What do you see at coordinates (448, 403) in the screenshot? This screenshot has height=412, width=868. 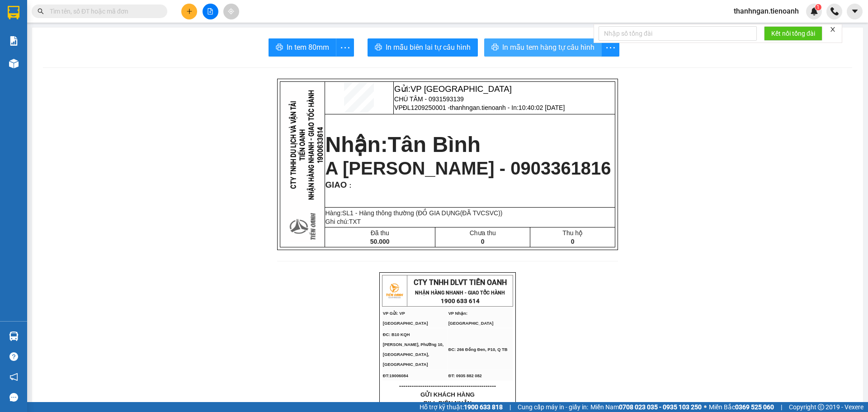 I see `span: BILL BIÊN NHẬN` at bounding box center [448, 403].